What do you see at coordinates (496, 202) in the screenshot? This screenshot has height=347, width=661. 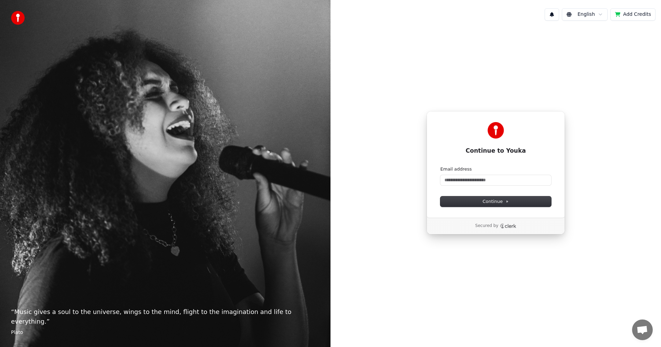 I see `span: Continue` at bounding box center [496, 202].